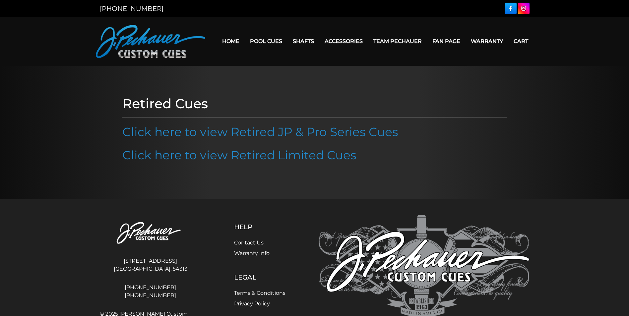  Describe the element at coordinates (397, 41) in the screenshot. I see `a: Team Pechauer` at that location.